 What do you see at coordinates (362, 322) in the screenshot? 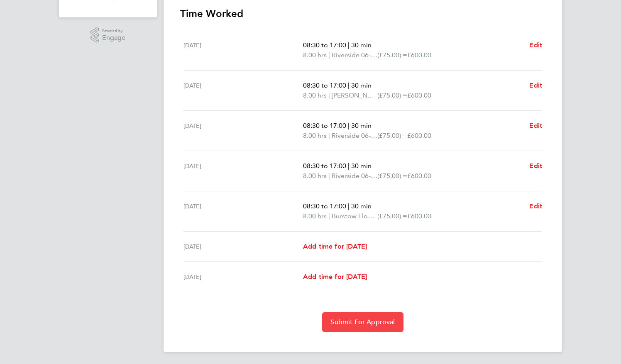
I see `button: Submit For Approval` at bounding box center [362, 322].